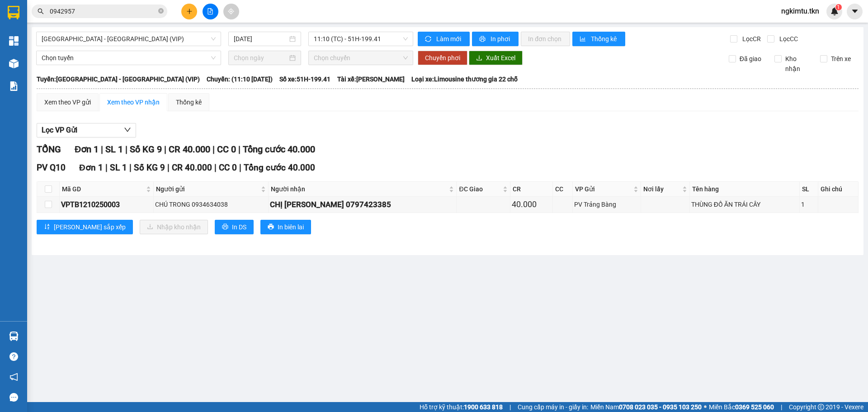 This screenshot has height=412, width=868. Describe the element at coordinates (359, 189) in the screenshot. I see `span: Người nhận` at that location.